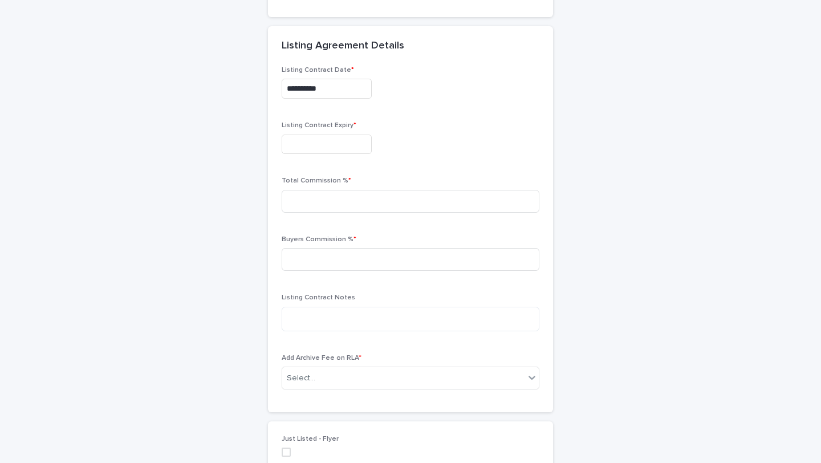  Describe the element at coordinates (310, 439) in the screenshot. I see `span: Just Listed - Flyer` at that location.